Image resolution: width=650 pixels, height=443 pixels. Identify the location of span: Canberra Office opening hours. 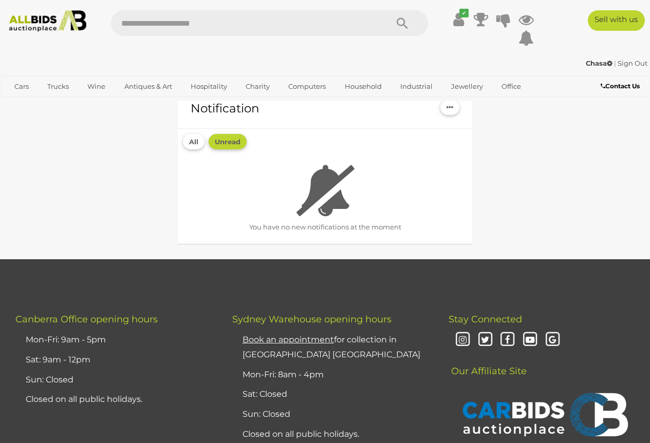
(86, 320).